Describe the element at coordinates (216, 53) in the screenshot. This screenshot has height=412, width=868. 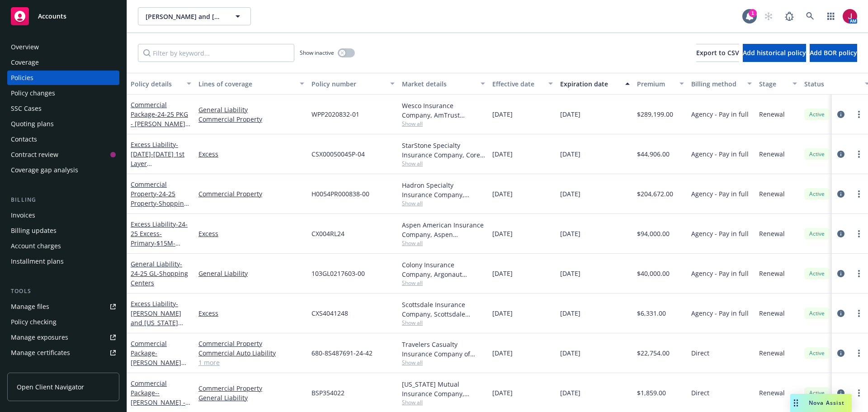
I see `input: Filter by keyword...` at that location.